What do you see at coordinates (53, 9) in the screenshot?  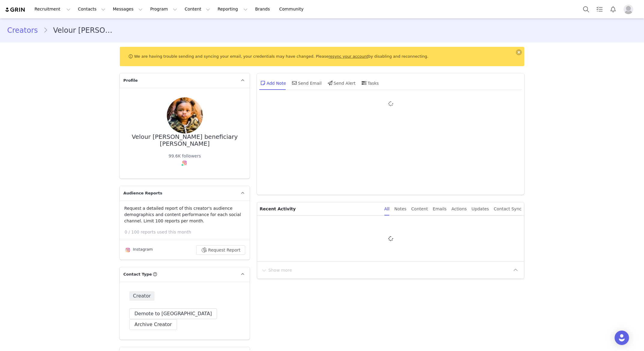 I see `button: Recruitment` at bounding box center [53, 9].